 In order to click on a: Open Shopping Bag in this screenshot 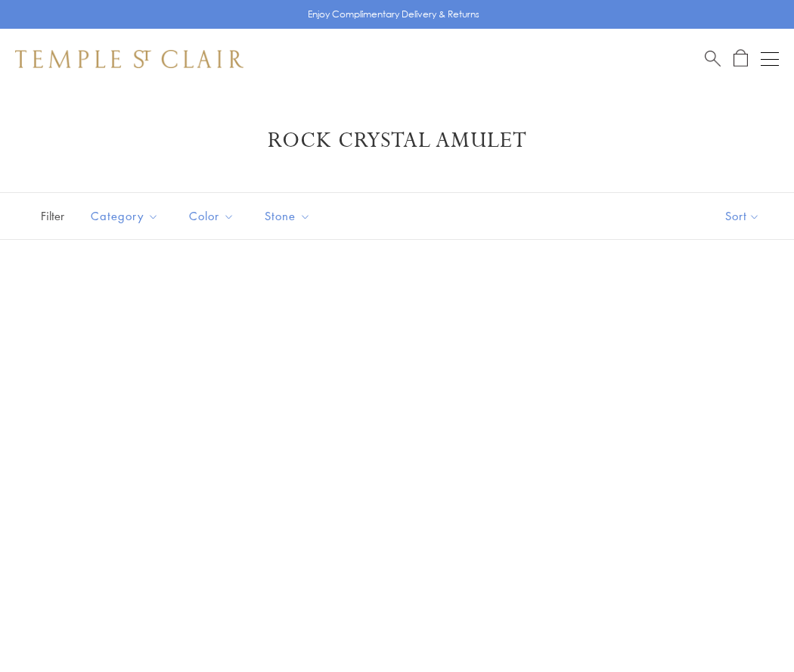, I will do `click(740, 58)`.